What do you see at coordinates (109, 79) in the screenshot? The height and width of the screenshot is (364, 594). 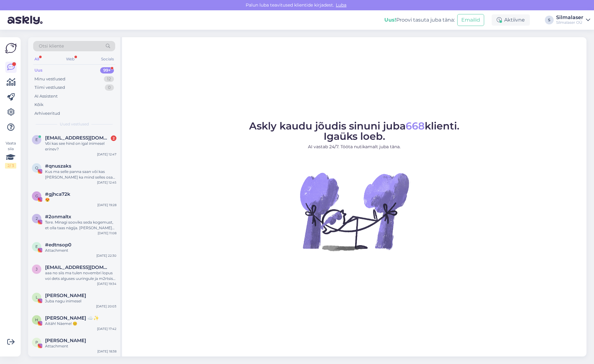 I see `div: 12` at bounding box center [109, 79].